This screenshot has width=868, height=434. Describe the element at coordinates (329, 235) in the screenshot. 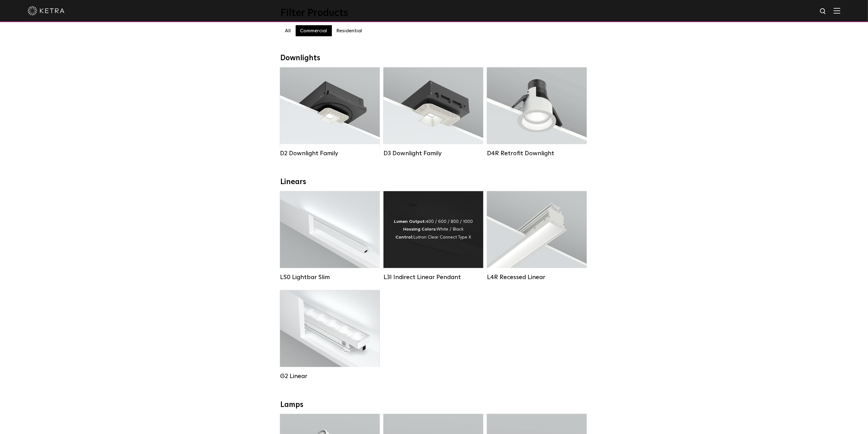

I see `a: LS0 Lightbar Slim Lumen Output:200 / 350Colors:White / BlackControl:X96 Controller` at that location.